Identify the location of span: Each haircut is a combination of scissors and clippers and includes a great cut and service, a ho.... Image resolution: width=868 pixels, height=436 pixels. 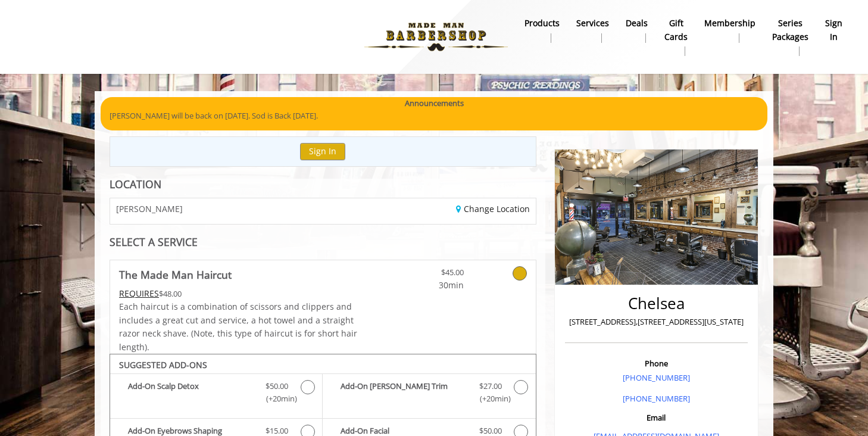
(238, 326).